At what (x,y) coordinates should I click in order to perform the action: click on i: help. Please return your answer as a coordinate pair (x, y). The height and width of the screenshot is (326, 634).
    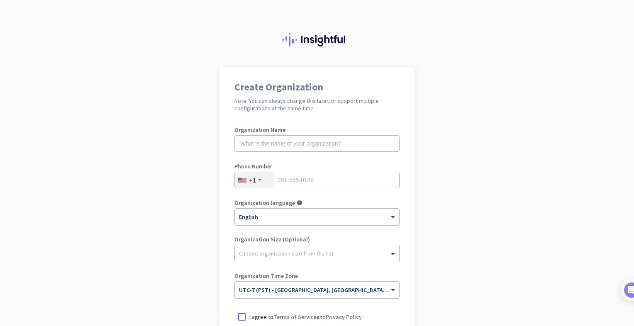
    Looking at the image, I should click on (299, 203).